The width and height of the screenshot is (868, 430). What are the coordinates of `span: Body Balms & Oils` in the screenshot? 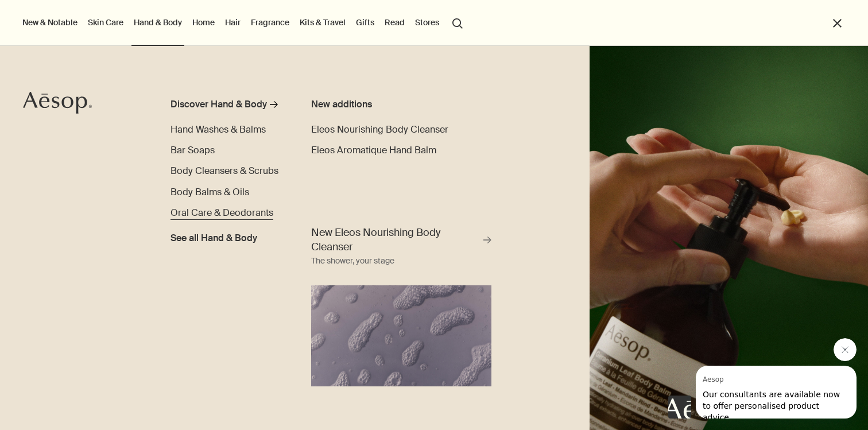 It's located at (210, 192).